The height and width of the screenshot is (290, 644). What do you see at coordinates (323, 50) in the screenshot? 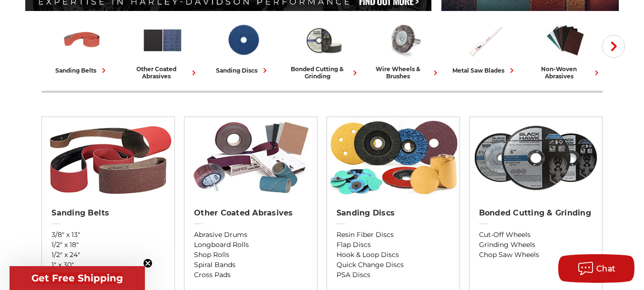
I see `a: bonded cutting & grinding` at bounding box center [323, 50].